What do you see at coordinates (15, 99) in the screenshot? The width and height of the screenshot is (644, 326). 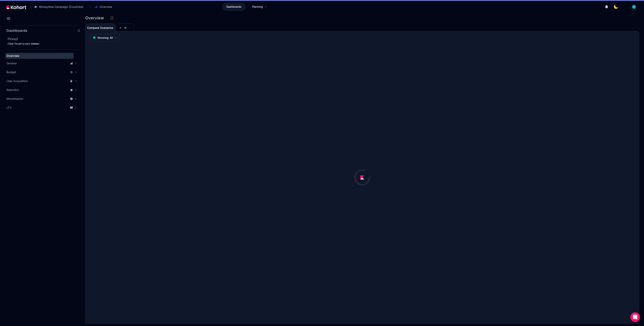 I see `span: Monetisation` at bounding box center [15, 99].